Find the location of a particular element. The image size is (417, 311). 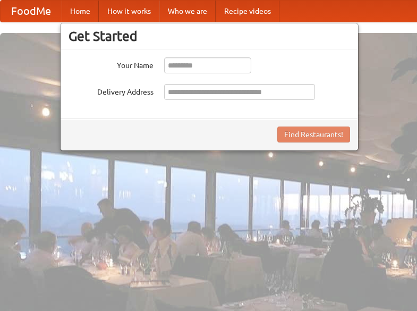

a: Recipe videos is located at coordinates (248, 11).